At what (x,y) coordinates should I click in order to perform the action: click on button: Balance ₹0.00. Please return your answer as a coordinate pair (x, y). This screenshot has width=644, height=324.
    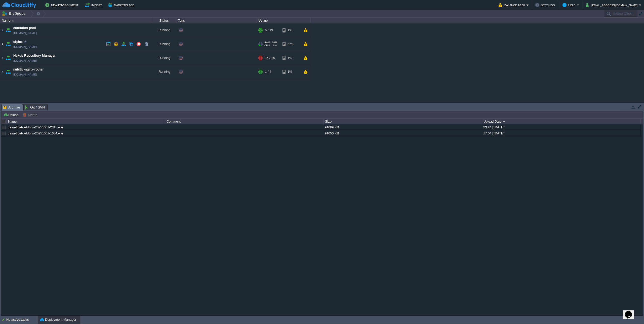
    Looking at the image, I should click on (513, 5).